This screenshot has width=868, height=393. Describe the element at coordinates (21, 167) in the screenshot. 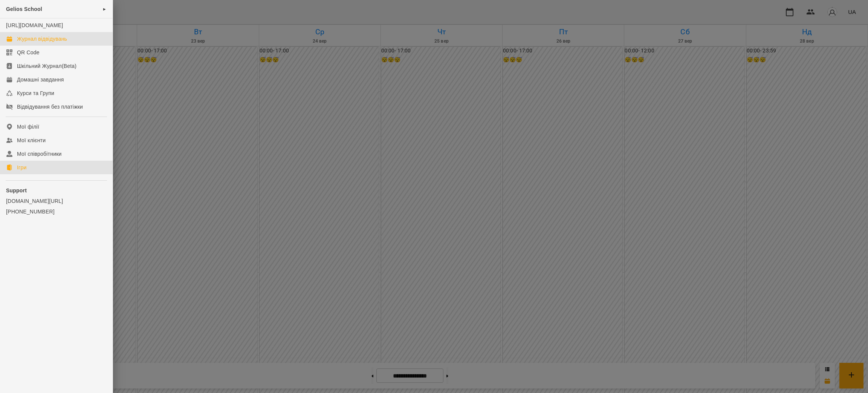

I see `div: Ігри` at that location.